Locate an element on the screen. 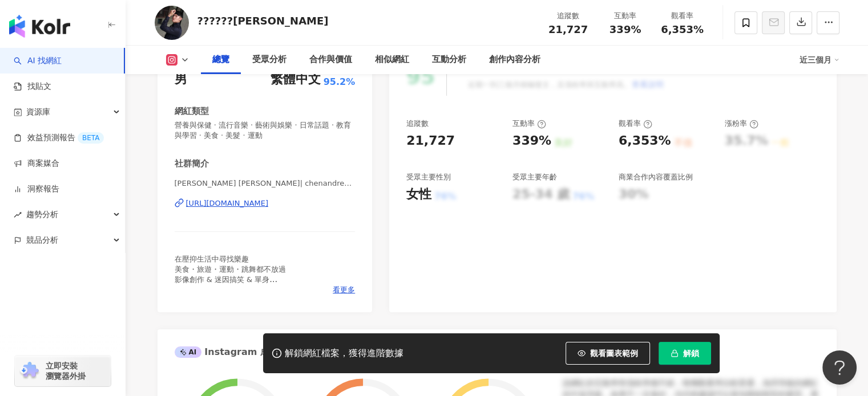 The width and height of the screenshot is (868, 396). span: 資源庫 is located at coordinates (38, 112).